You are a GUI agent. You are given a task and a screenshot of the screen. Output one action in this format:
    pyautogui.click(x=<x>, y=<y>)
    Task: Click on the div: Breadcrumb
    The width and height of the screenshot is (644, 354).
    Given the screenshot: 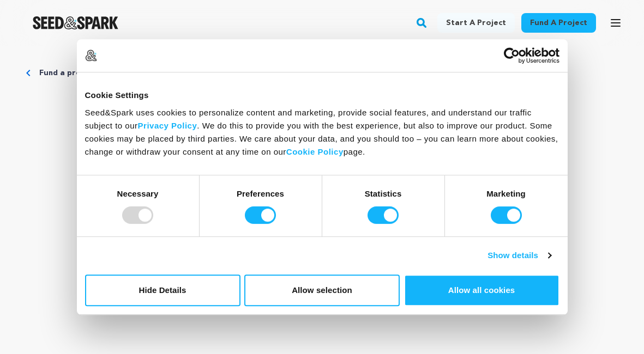 What is the action you would take?
    pyautogui.click(x=322, y=73)
    